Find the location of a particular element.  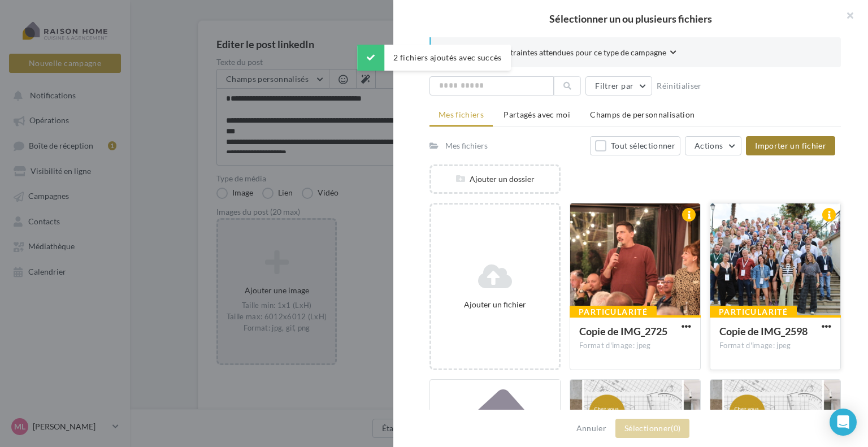

span: Consulter les contraintes attendues pour ce type de campagne is located at coordinates (557, 52).